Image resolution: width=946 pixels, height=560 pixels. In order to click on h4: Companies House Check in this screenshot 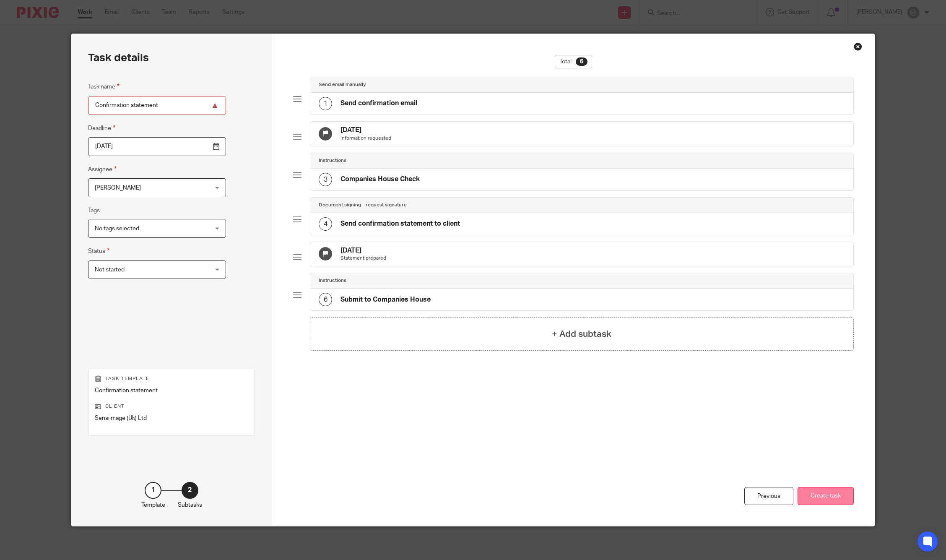, I will do `click(380, 179)`.